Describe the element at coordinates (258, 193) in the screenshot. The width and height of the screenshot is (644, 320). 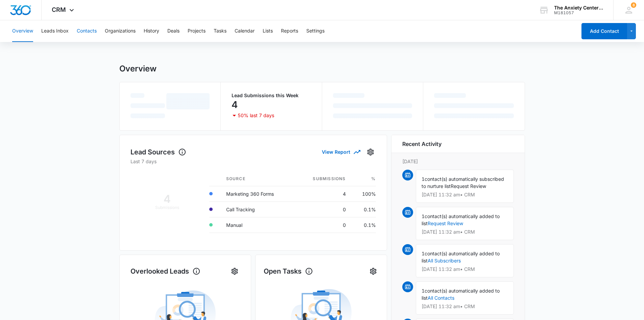
I see `td: Marketing 360 Forms` at that location.